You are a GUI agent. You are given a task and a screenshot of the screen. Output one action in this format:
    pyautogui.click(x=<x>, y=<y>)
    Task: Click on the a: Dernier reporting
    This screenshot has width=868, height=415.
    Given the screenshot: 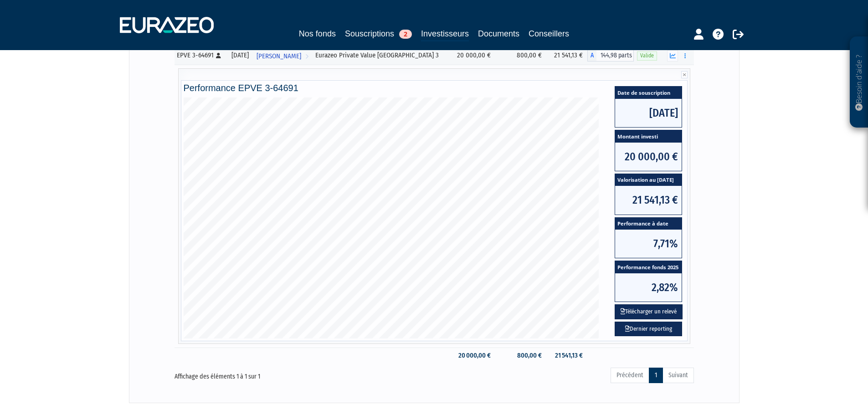 What is the action you would take?
    pyautogui.click(x=649, y=329)
    